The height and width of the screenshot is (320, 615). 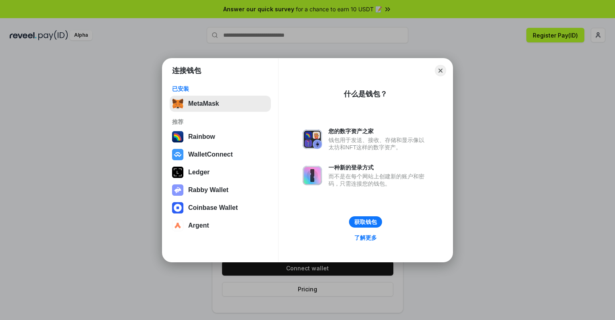 I want to click on h1: 连接钱包, so click(x=187, y=71).